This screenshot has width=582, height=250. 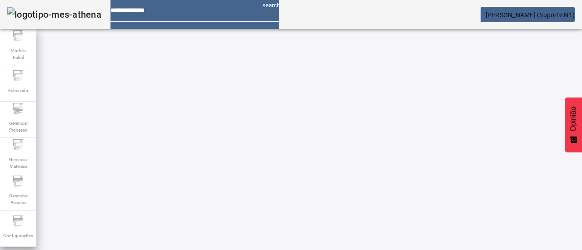 What do you see at coordinates (54, 15) in the screenshot?
I see `img: logotipo-mes-athena` at bounding box center [54, 15].